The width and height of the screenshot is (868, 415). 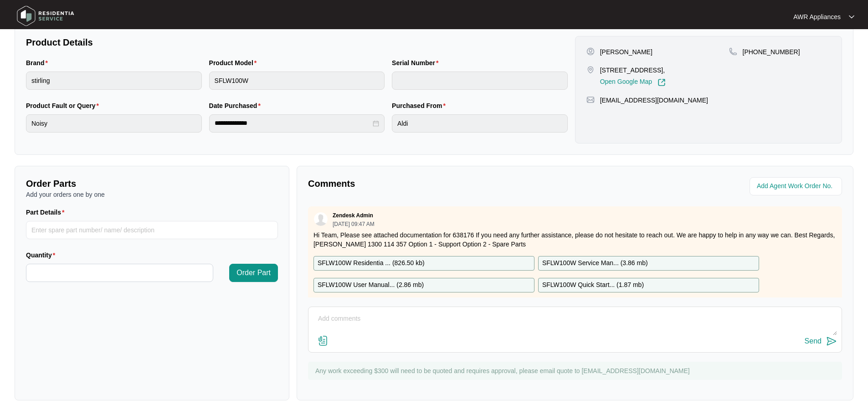 What do you see at coordinates (114, 123) in the screenshot?
I see `input: Product Fault or Query` at bounding box center [114, 123].